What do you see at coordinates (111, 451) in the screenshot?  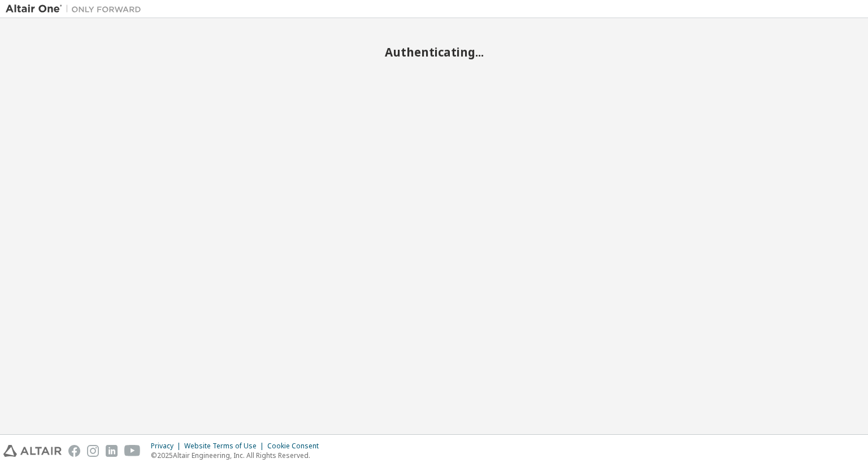 I see `img: linkedin.svg` at bounding box center [111, 451].